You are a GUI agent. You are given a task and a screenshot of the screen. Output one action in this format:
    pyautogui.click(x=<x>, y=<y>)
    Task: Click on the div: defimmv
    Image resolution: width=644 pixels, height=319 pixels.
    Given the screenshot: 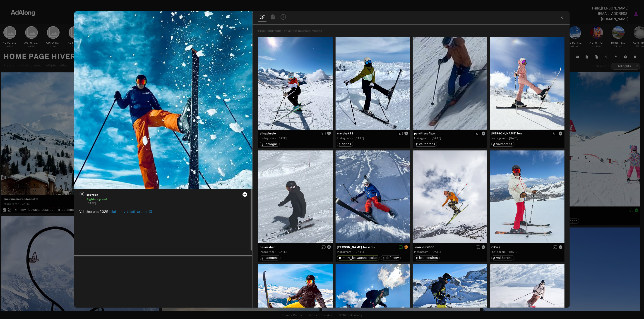 What is the action you would take?
    pyautogui.click(x=391, y=258)
    